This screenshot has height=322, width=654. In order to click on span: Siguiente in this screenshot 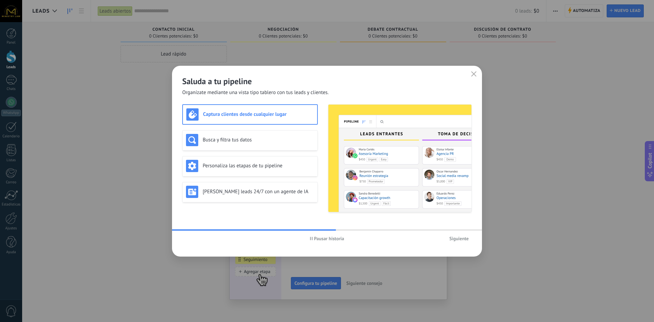, I will do `click(458, 238)`.